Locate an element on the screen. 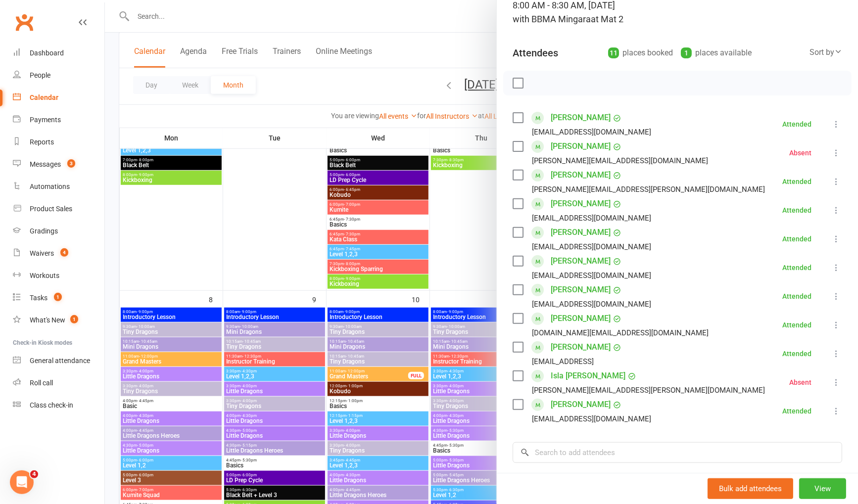  a: People is located at coordinates (59, 75).